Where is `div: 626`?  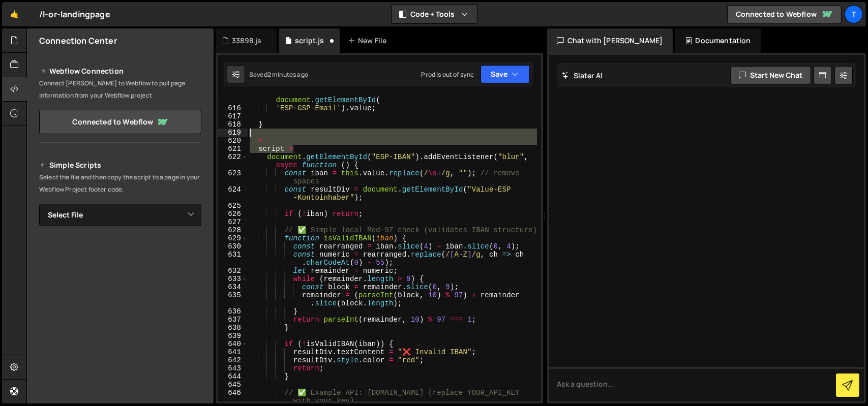 div: 626 is located at coordinates (233, 214).